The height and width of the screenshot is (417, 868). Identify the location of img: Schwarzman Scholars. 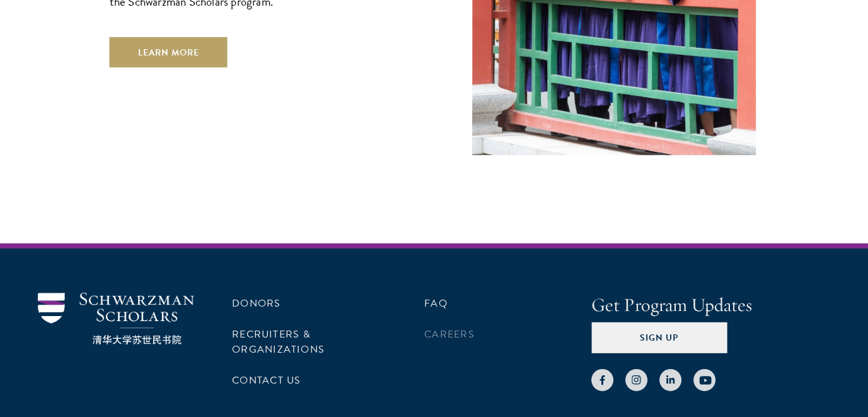
(116, 318).